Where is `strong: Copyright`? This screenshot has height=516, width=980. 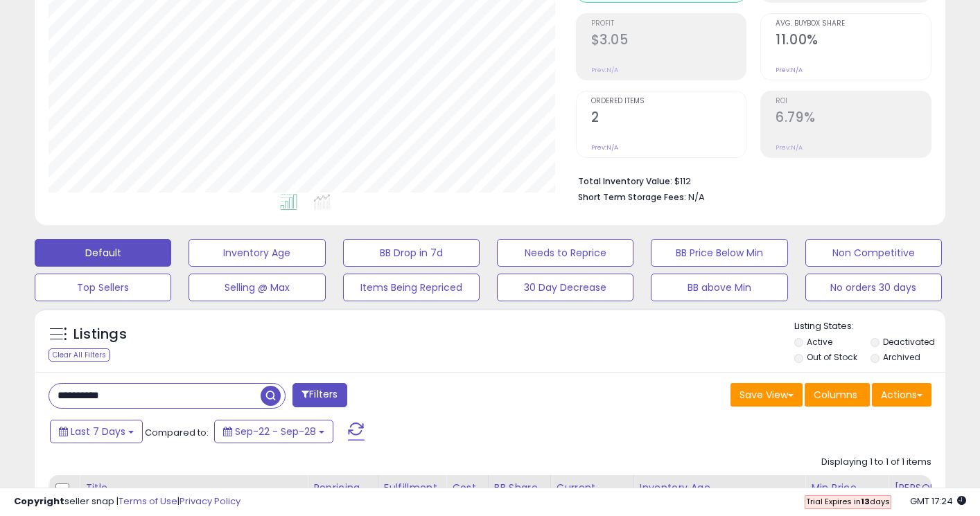
strong: Copyright is located at coordinates (39, 500).